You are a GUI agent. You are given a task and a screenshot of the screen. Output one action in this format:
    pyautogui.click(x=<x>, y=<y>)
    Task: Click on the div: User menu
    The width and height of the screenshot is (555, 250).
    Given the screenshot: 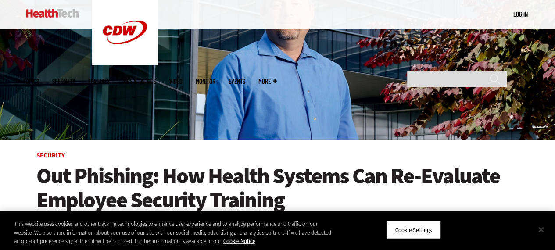 What is the action you would take?
    pyautogui.click(x=520, y=14)
    